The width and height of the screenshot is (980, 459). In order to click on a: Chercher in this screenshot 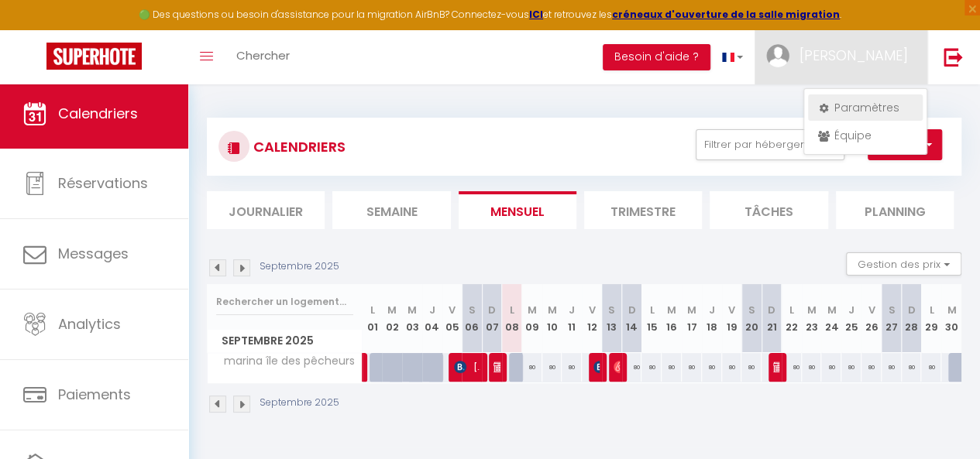, I will do `click(263, 57)`.